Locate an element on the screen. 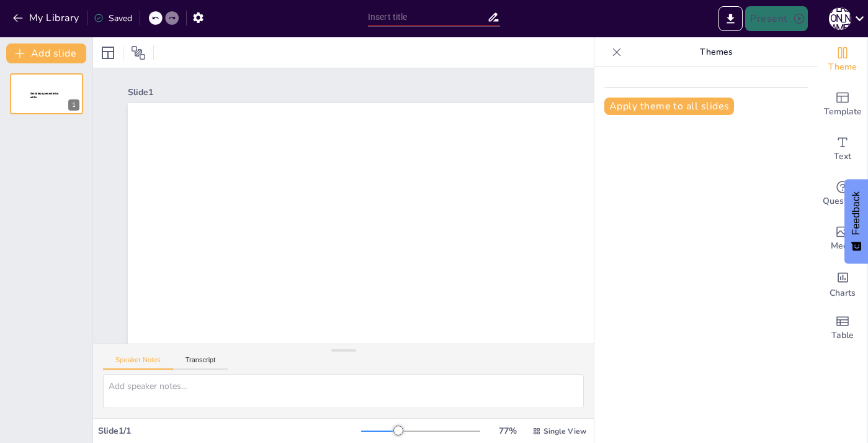 The image size is (868, 443). span: Text is located at coordinates (843, 157).